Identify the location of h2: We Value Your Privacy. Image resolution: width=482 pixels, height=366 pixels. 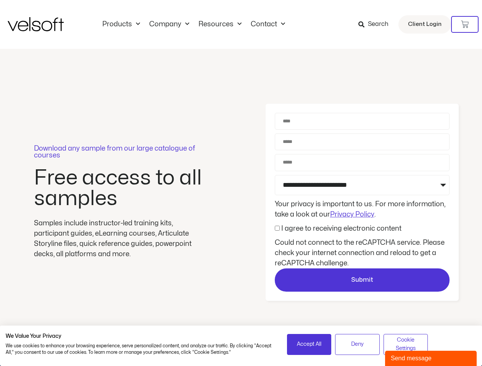
(140, 337).